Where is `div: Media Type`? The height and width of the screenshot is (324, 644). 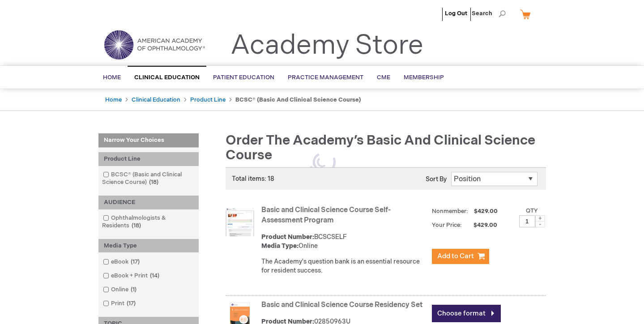 div: Media Type is located at coordinates (148, 246).